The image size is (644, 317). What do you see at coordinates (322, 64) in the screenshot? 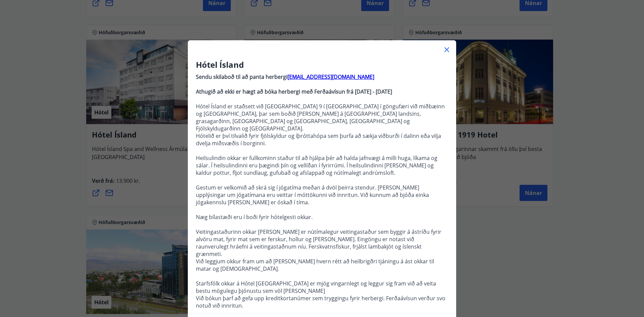
I see `h3: Hótel Ísland` at bounding box center [322, 64].